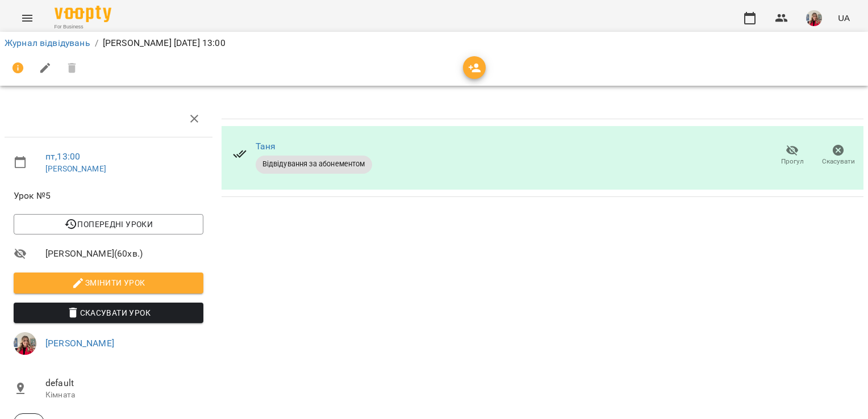 The width and height of the screenshot is (868, 419). Describe the element at coordinates (27, 18) in the screenshot. I see `button: Menu` at that location.